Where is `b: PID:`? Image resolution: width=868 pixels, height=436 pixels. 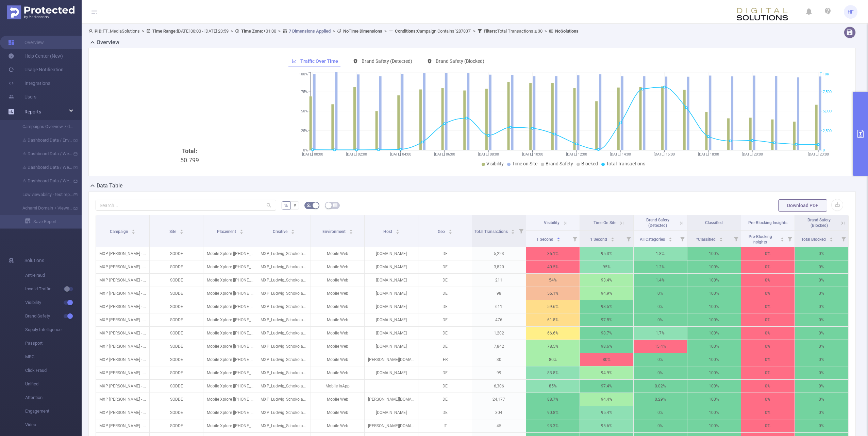 b: PID: is located at coordinates (99, 31).